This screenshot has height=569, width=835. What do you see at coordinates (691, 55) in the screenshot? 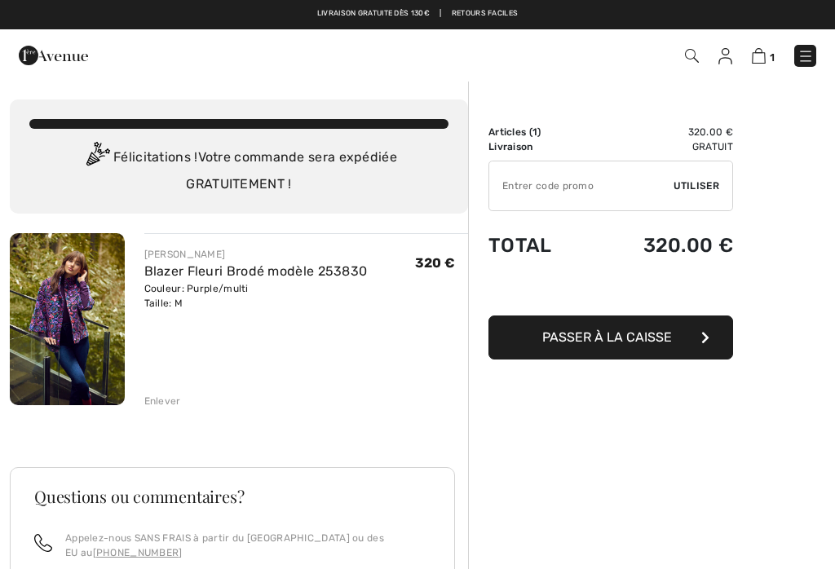
I see `img: Recherche` at bounding box center [691, 55].